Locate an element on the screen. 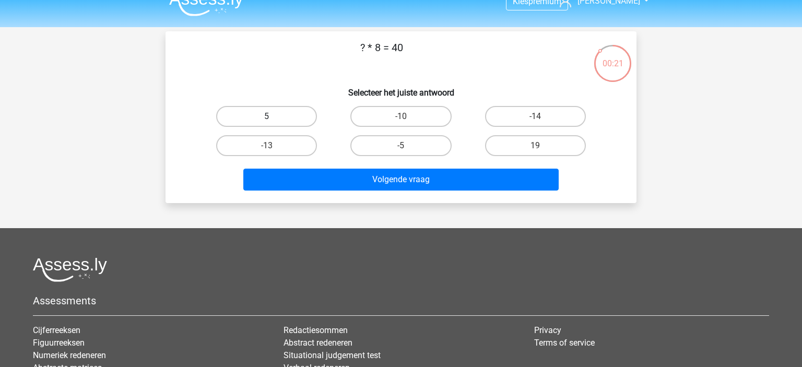  a: Privacy is located at coordinates (548, 330).